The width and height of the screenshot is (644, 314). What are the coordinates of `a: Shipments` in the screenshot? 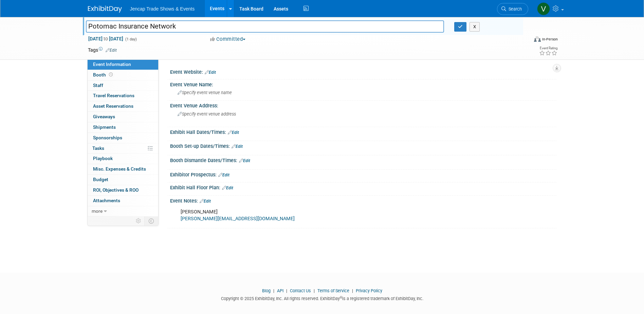 It's located at (122, 127).